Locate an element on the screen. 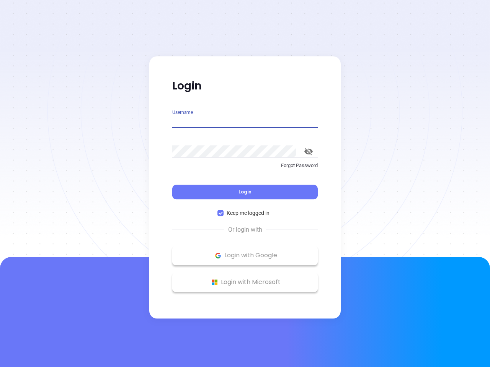  span: Or login with is located at coordinates (245, 230).